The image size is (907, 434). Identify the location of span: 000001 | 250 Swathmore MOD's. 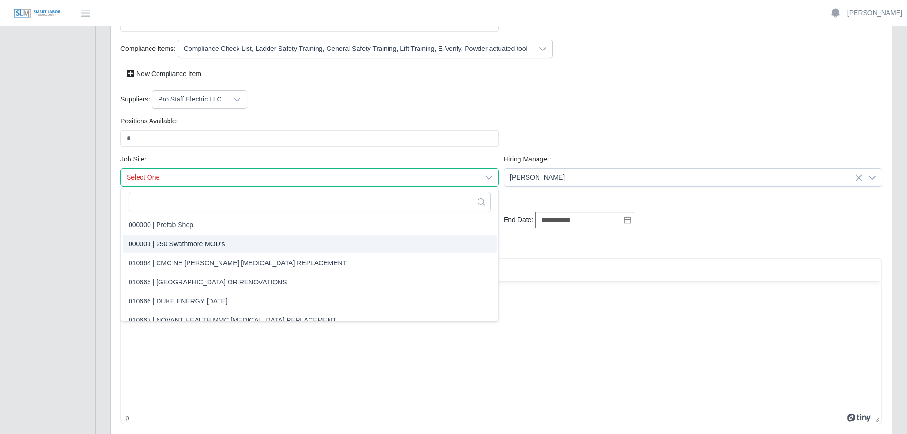
(177, 244).